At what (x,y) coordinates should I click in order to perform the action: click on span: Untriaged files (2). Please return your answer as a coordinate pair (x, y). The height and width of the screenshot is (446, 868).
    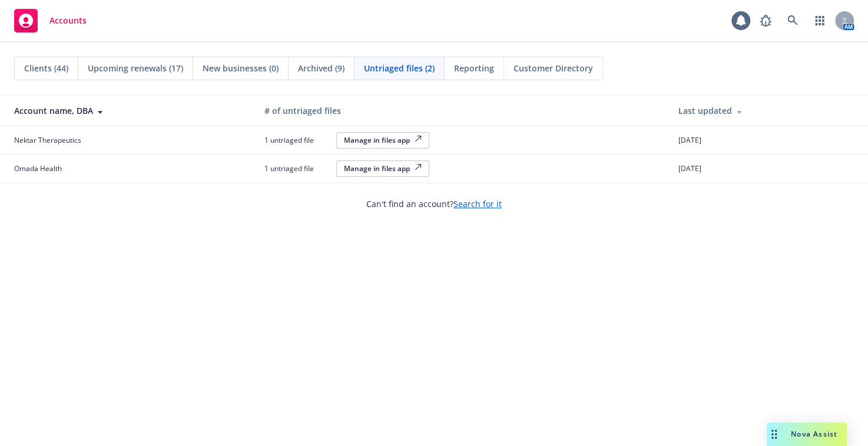
    Looking at the image, I should click on (399, 68).